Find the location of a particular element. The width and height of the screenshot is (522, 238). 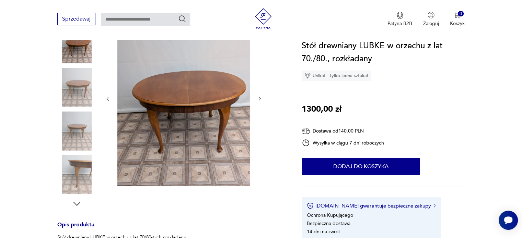

h1: Stół drewniany LUBKE w orzechu z lat 70./80., rozkładany is located at coordinates (383, 52).